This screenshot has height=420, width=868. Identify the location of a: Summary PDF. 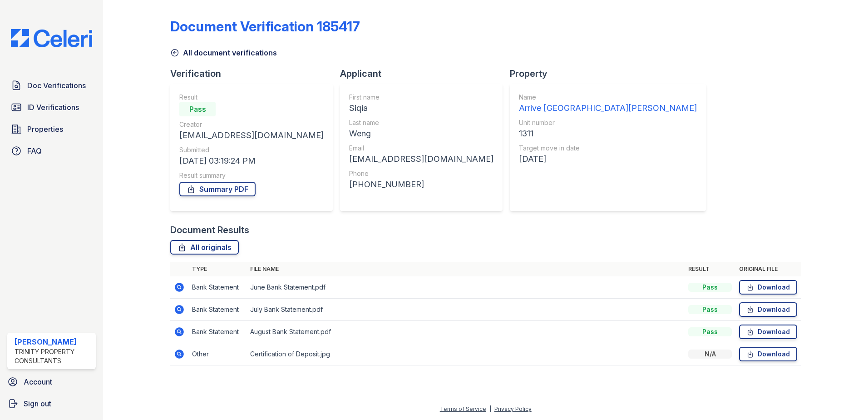
(218, 189).